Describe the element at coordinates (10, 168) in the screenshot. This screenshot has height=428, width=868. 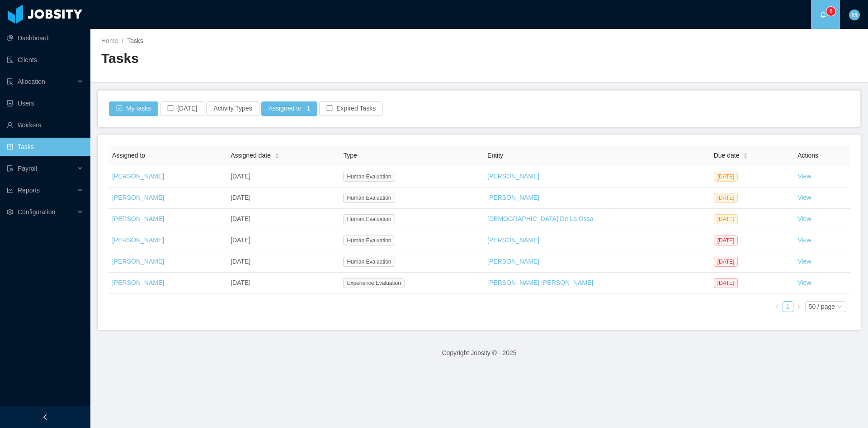
I see `i: icon: file-protect` at that location.